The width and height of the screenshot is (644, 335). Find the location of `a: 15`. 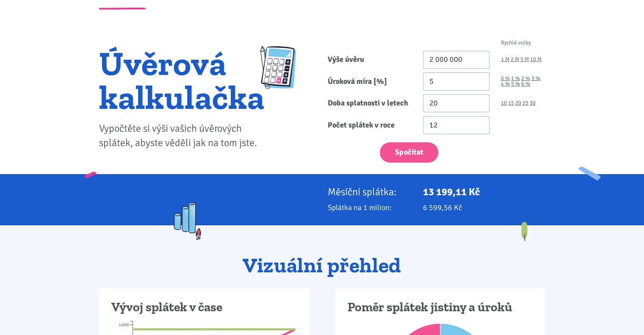

a: 15 is located at coordinates (511, 103).